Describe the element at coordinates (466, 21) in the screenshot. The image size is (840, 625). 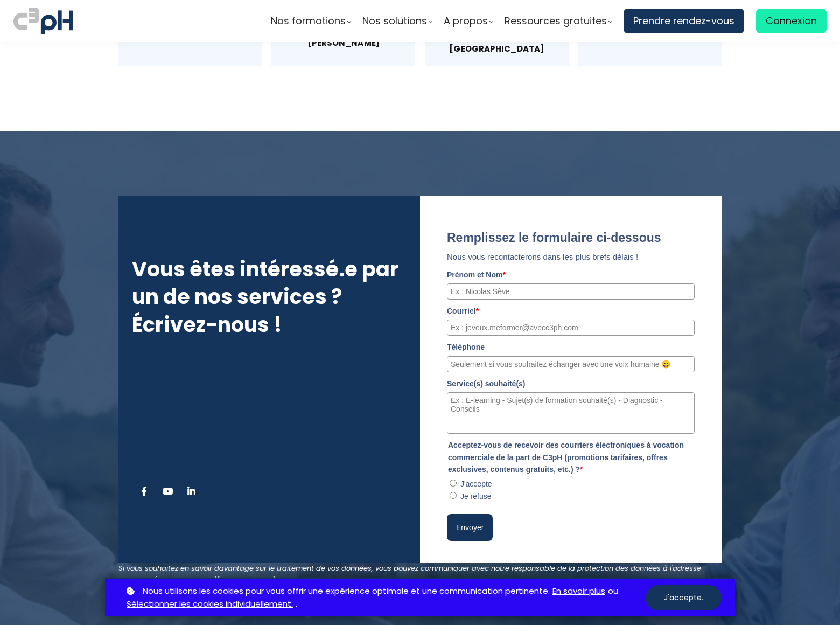
I see `span: A propos` at that location.